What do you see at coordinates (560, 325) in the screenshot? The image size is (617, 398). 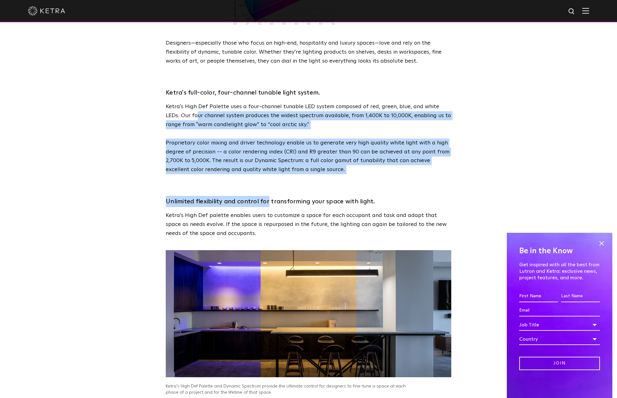 I see `div: Job Title` at bounding box center [560, 325].